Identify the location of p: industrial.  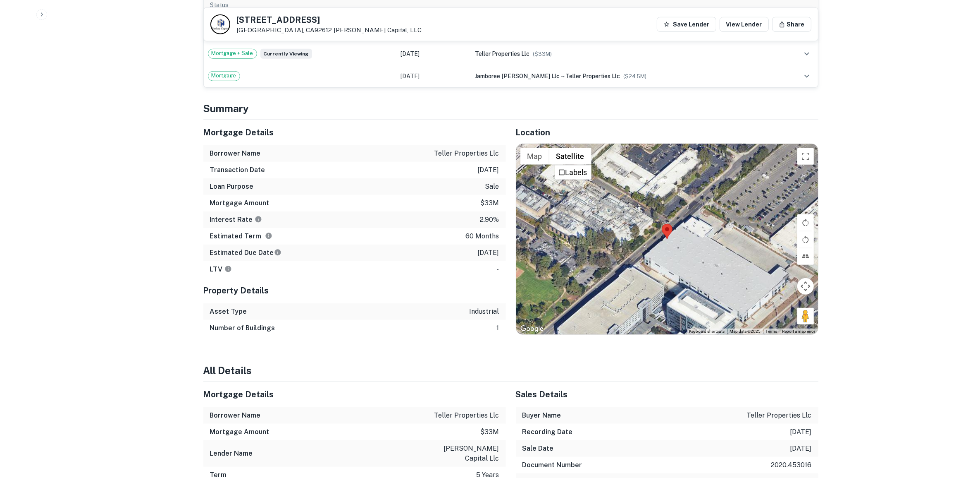
(484, 312).